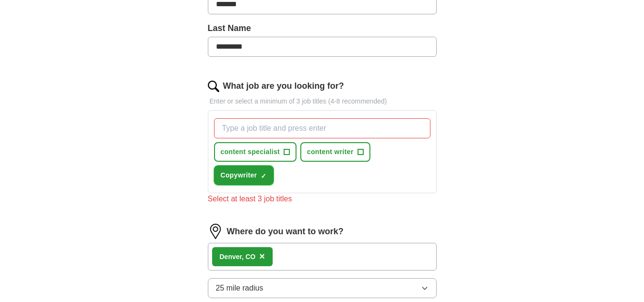 The image size is (644, 302). Describe the element at coordinates (226, 256) in the screenshot. I see `strong: Den` at that location.